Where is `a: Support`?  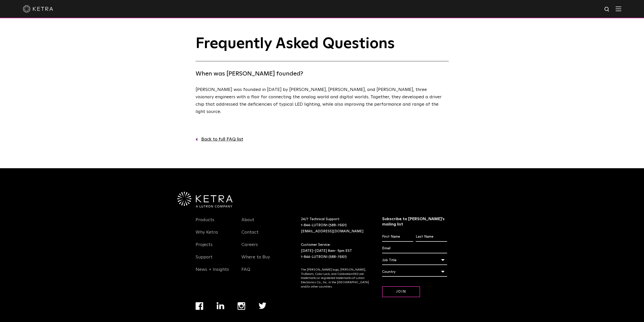 a: Support is located at coordinates (204, 260).